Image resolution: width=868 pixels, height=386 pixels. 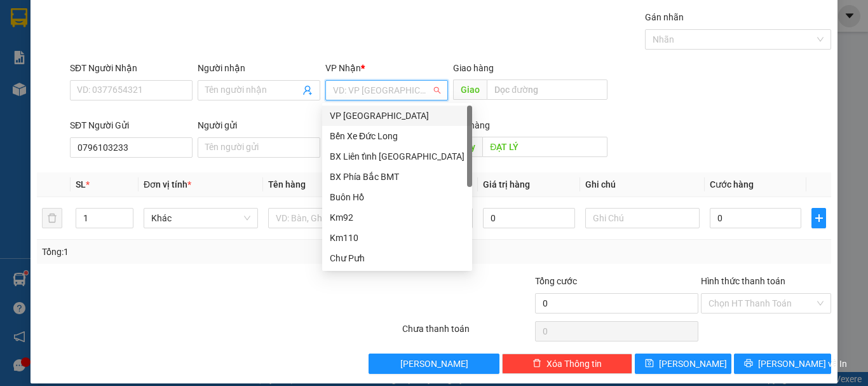 I want to click on span: Giá trị hàng, so click(x=507, y=184).